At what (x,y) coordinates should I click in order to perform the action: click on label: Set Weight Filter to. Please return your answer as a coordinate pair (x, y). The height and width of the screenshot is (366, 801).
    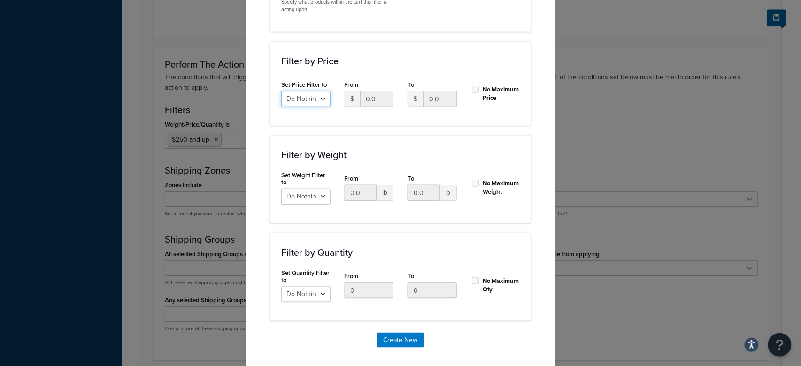
    Looking at the image, I should click on (306, 179).